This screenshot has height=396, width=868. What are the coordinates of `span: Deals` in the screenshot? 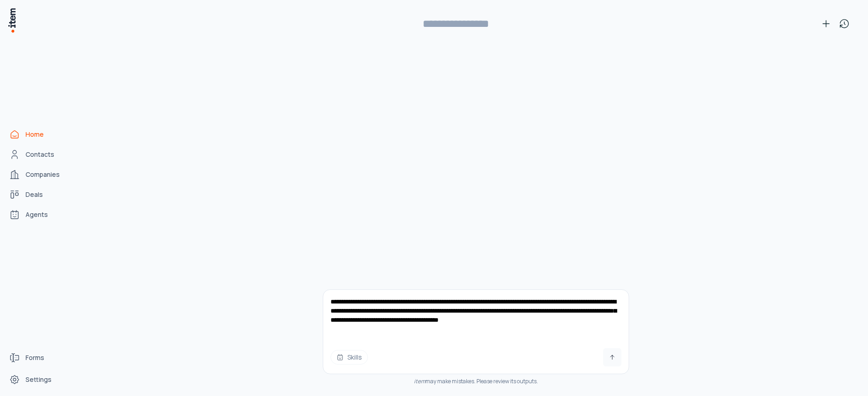 It's located at (34, 195).